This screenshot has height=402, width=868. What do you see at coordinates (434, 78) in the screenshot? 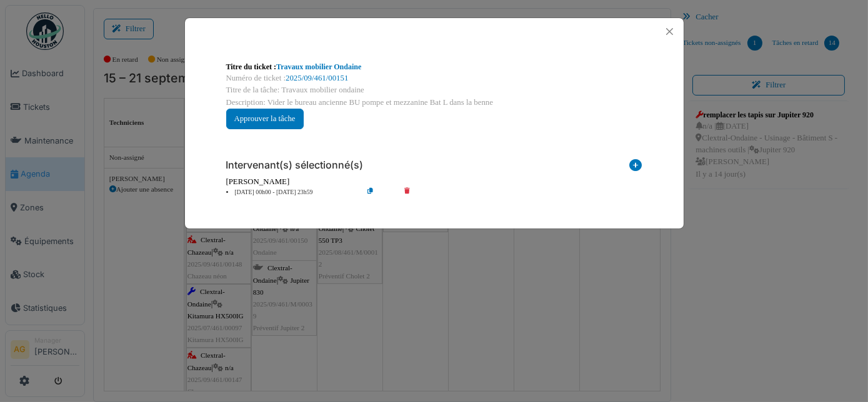
I see `div: Numéro de ticket :` at bounding box center [434, 78].